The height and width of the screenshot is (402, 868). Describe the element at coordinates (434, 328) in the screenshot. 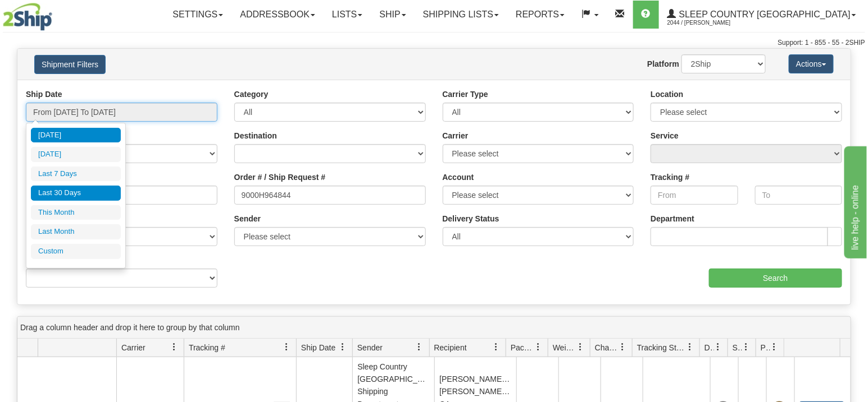

I see `div: grid grouping header` at that location.